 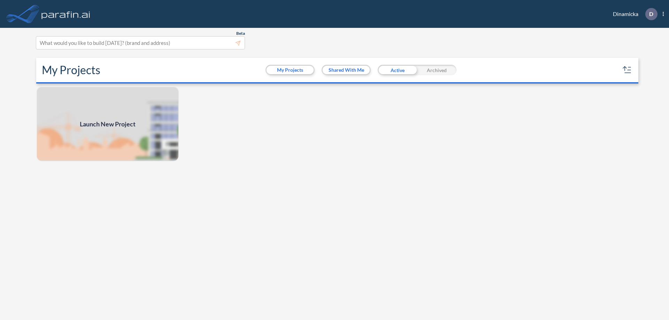 What do you see at coordinates (71, 70) in the screenshot?
I see `h2: My Projects` at bounding box center [71, 70].